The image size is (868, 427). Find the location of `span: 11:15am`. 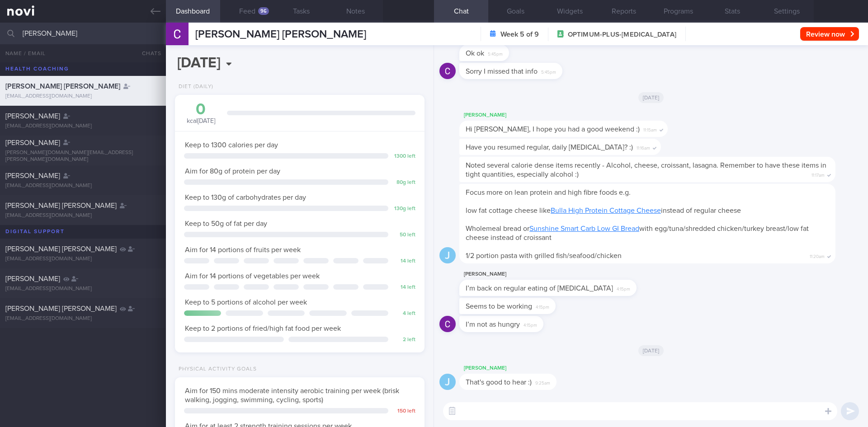

span: 11:15am is located at coordinates (650, 129).